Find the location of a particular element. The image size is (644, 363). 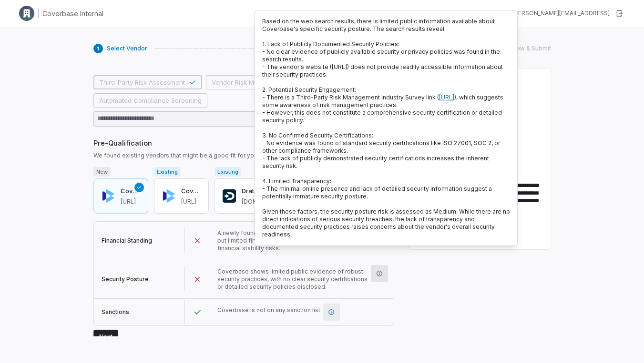

span: Given these factors, the security posture risk is assessed as Medium. While there are no direct i... is located at coordinates (386, 223).